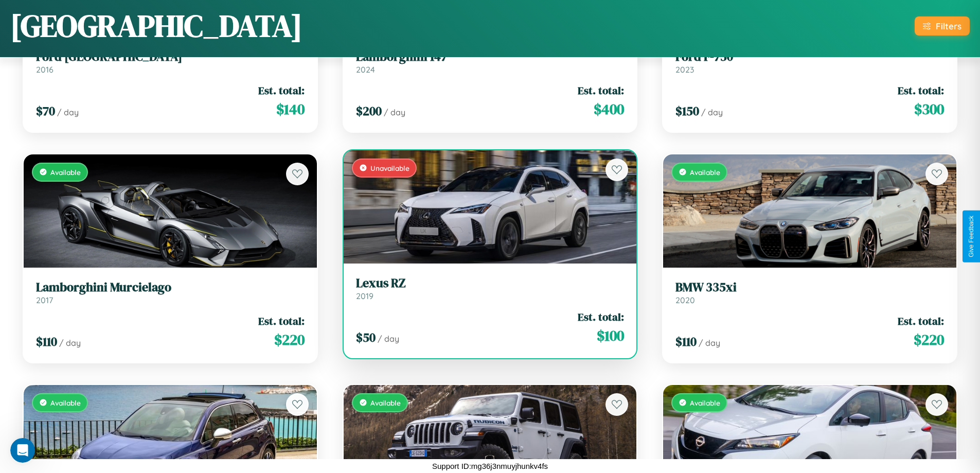 The height and width of the screenshot is (473, 980). I want to click on span: 2023, so click(685, 69).